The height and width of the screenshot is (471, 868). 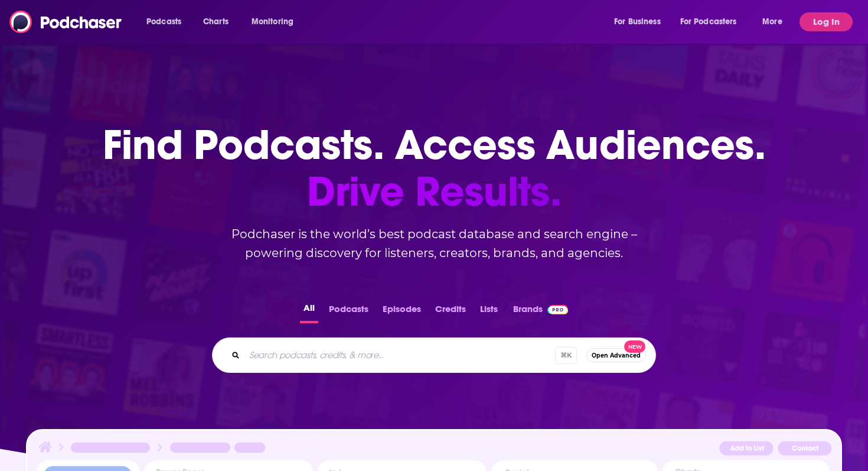 I want to click on div: Search podcasts, credits, & more..., so click(x=434, y=355).